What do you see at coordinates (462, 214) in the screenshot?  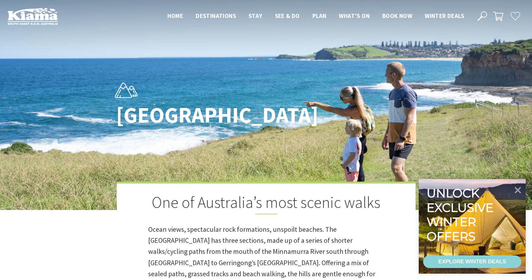 I see `div: Unlock exclusive winter offers` at bounding box center [462, 214].